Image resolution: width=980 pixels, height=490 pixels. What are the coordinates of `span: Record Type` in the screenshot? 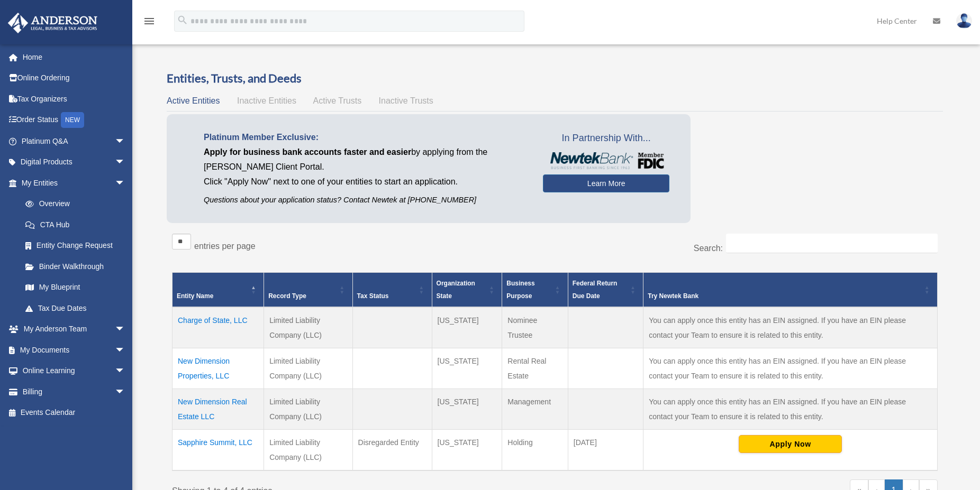 It's located at (287, 296).